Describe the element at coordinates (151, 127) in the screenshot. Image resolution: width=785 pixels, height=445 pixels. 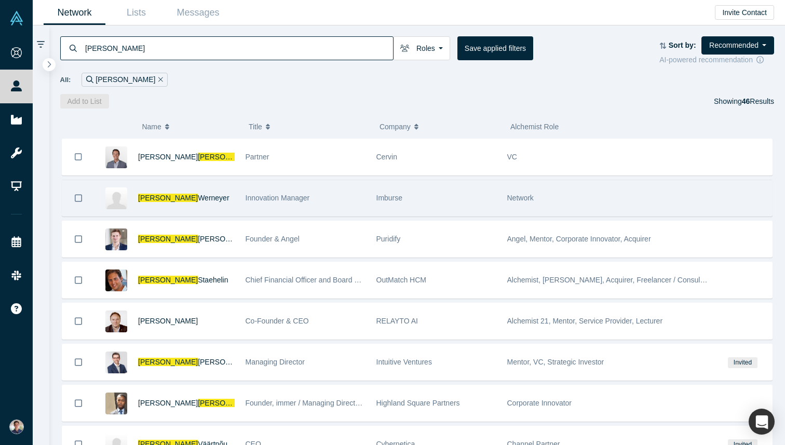
I see `span: Name` at that location.